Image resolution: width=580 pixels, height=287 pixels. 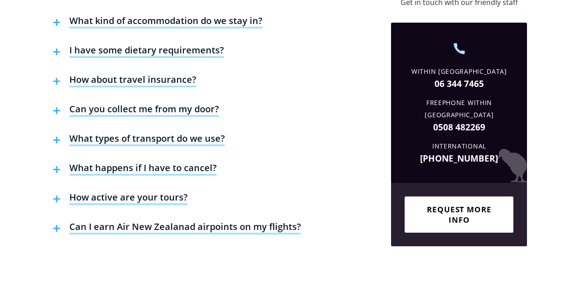 I want to click on button: What happens if I have to cancel?, so click(x=135, y=170).